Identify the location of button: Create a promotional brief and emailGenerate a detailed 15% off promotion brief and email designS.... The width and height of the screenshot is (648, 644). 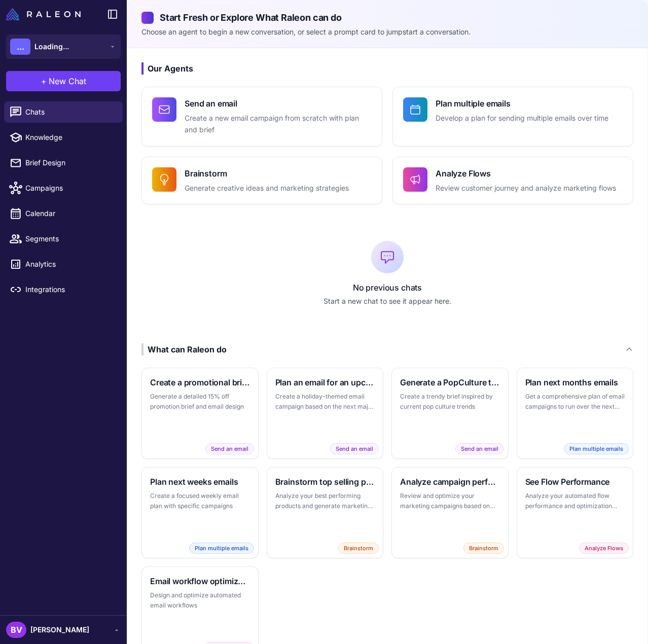
(200, 413).